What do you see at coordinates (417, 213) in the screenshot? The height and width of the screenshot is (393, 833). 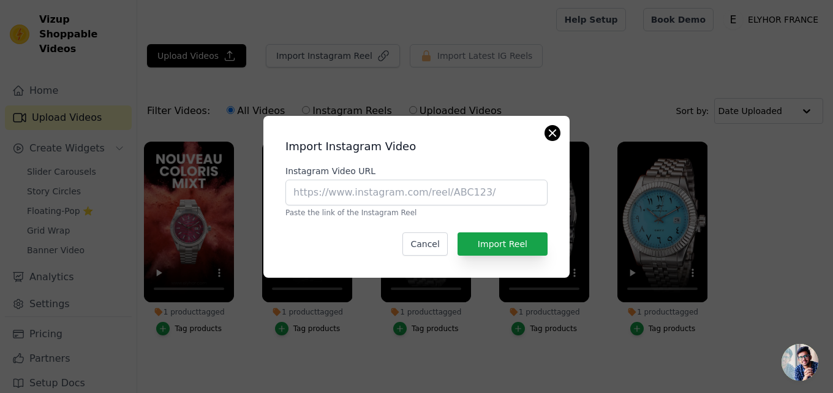 I see `p: Paste the link of the Instagram Reel` at bounding box center [417, 213].